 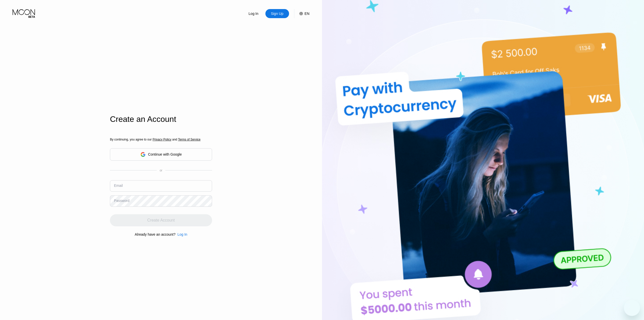 What do you see at coordinates (161, 119) in the screenshot?
I see `div: Create an Account` at bounding box center [161, 119].